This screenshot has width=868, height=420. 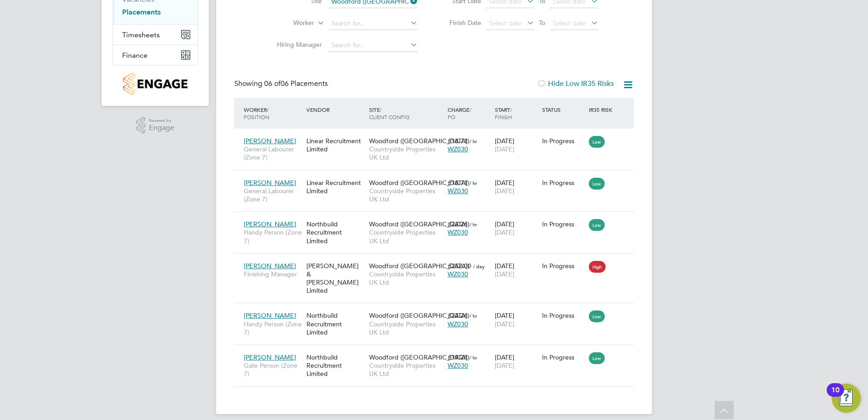 I want to click on span: Timesheets, so click(x=141, y=34).